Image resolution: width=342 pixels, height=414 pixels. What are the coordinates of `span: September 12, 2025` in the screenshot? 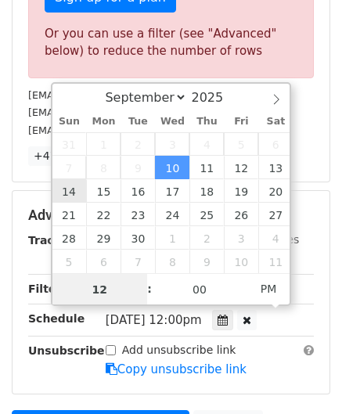 It's located at (241, 167).